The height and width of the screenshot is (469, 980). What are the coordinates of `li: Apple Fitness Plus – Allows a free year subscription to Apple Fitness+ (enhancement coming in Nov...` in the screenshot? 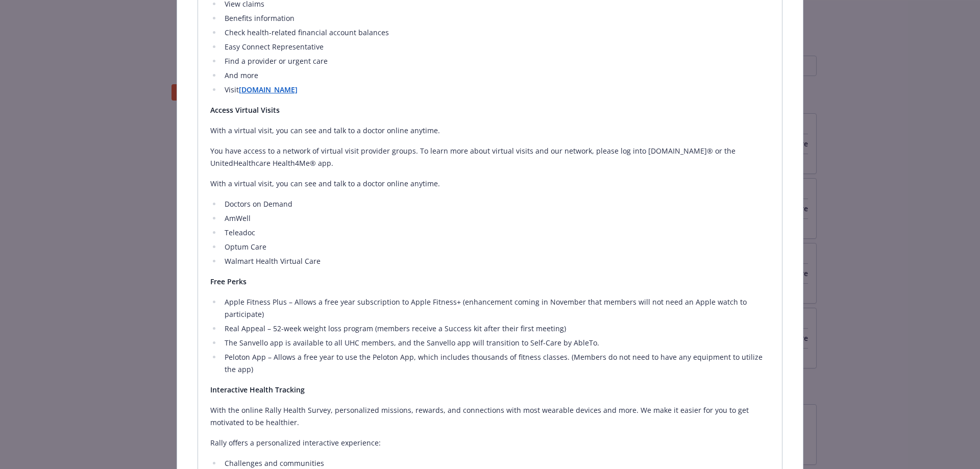 It's located at (495, 308).